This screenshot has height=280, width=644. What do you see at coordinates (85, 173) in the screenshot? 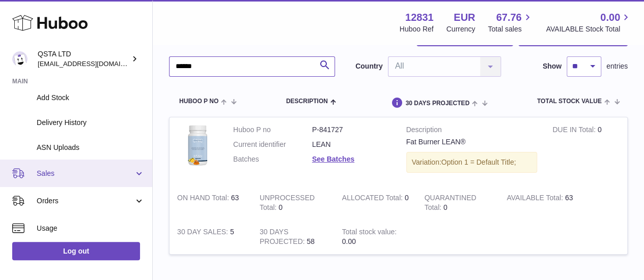
I see `span: Sales` at bounding box center [85, 173].